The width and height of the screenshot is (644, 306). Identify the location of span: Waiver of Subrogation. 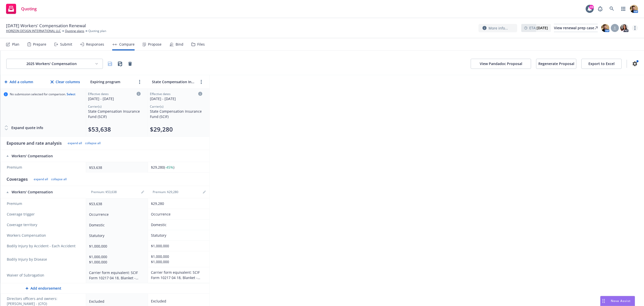
(25, 275).